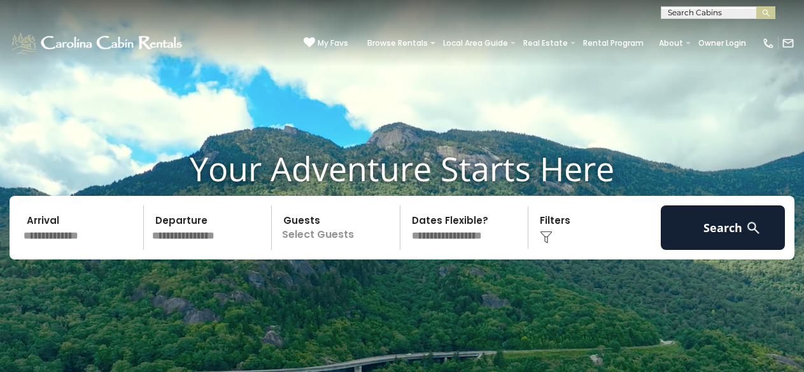 The height and width of the screenshot is (372, 804). I want to click on img: search-regular-white.png, so click(753, 228).